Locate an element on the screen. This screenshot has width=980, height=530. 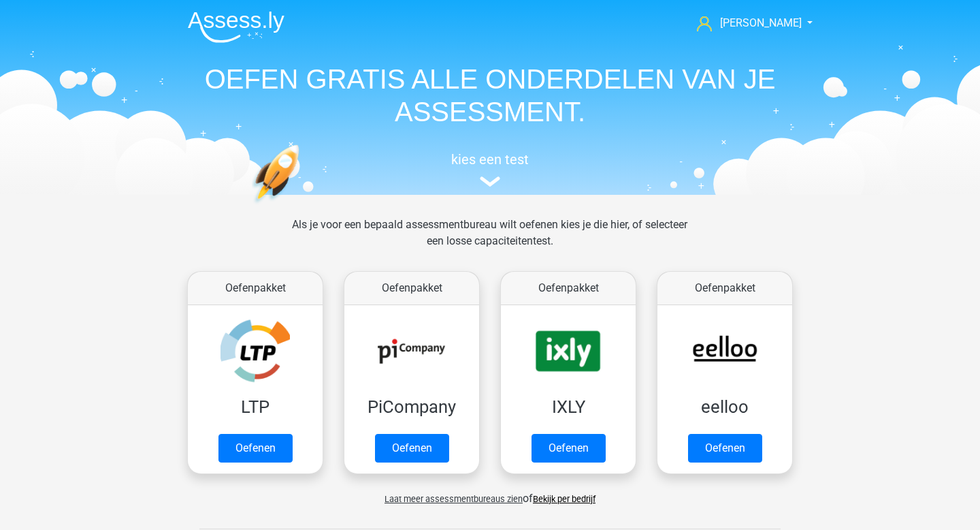
h1: OEFEN GRATIS ALLE ONDERDELEN VAN JE ASSESSMENT. is located at coordinates (490, 95).